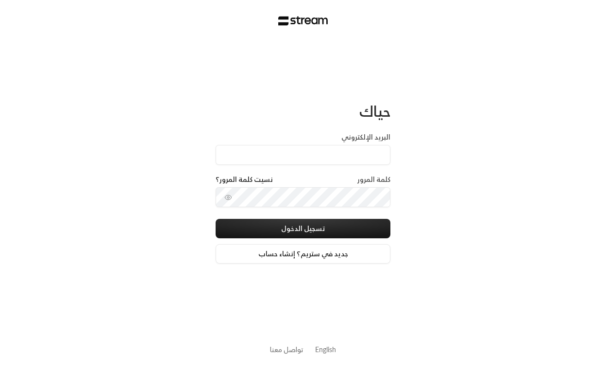 Image resolution: width=606 pixels, height=374 pixels. Describe the element at coordinates (287, 349) in the screenshot. I see `a: تواصل معنا` at that location.